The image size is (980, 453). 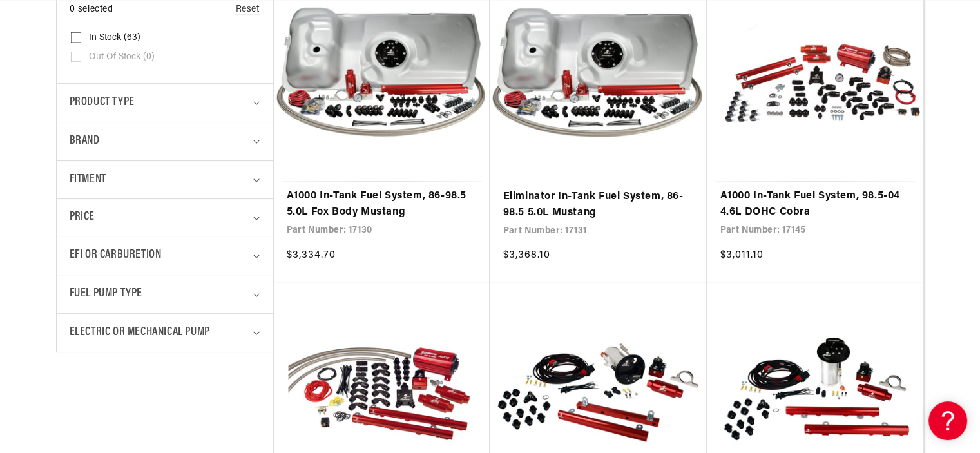 What do you see at coordinates (597, 205) in the screenshot?
I see `a: Eliminator In-Tank Fuel System, 86-98.5 5.0L Mustang` at bounding box center [597, 205].